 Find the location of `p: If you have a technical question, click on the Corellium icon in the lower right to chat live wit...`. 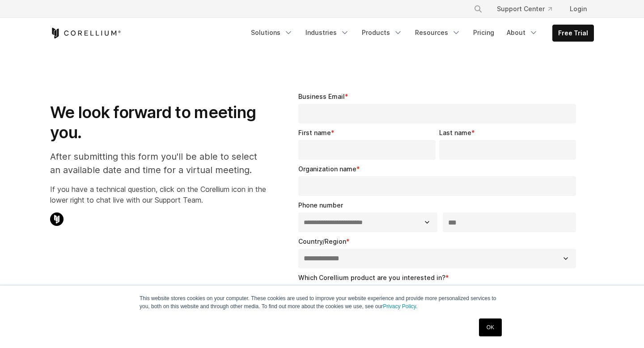

p: If you have a technical question, click on the Corellium icon in the lower right to chat live wit... is located at coordinates (158, 195).